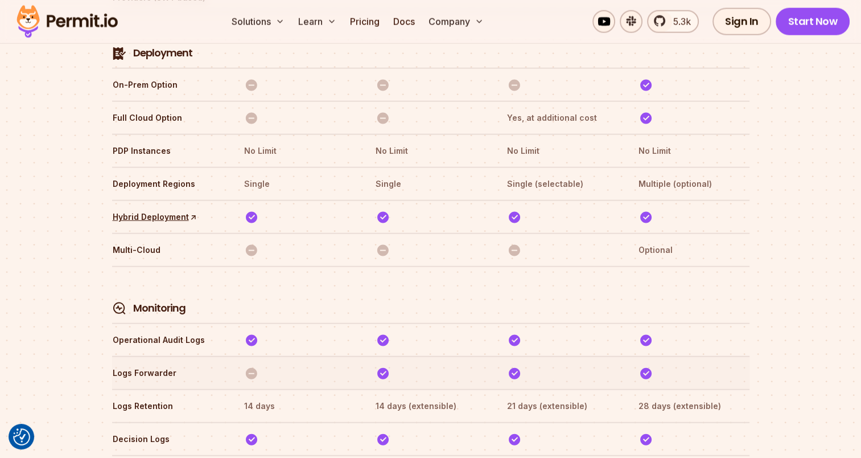  What do you see at coordinates (365, 22) in the screenshot?
I see `a: Pricing` at bounding box center [365, 22].